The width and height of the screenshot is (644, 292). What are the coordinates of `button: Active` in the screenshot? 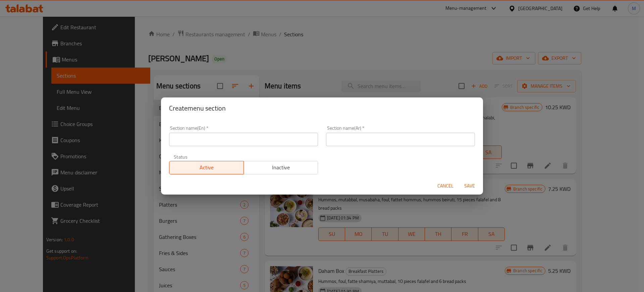 It's located at (206, 168).